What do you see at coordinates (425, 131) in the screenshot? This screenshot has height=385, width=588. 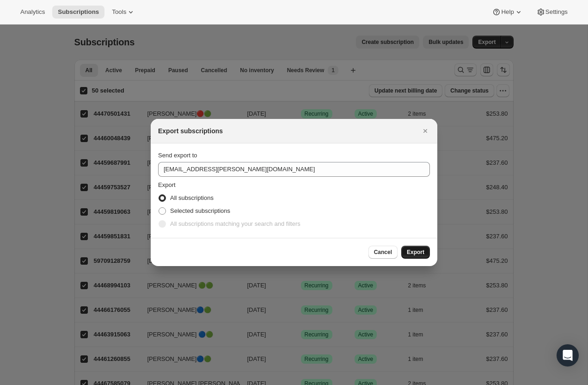 I see `button: Close` at bounding box center [425, 131].